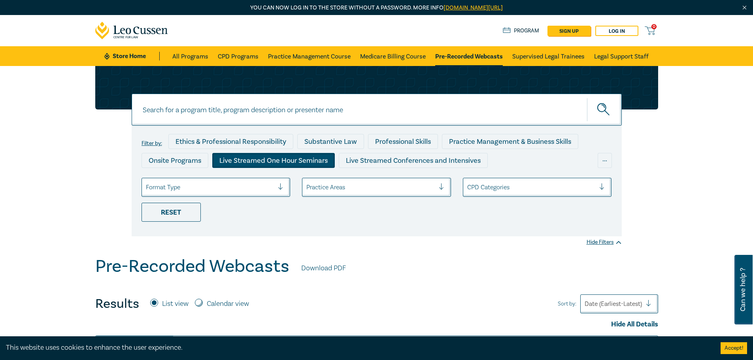 This screenshot has width=753, height=360. Describe the element at coordinates (734, 348) in the screenshot. I see `button: Accept cookies` at that location.